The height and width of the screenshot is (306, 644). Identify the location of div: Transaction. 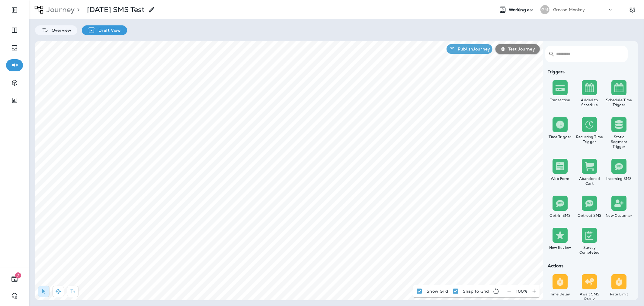
(560, 100).